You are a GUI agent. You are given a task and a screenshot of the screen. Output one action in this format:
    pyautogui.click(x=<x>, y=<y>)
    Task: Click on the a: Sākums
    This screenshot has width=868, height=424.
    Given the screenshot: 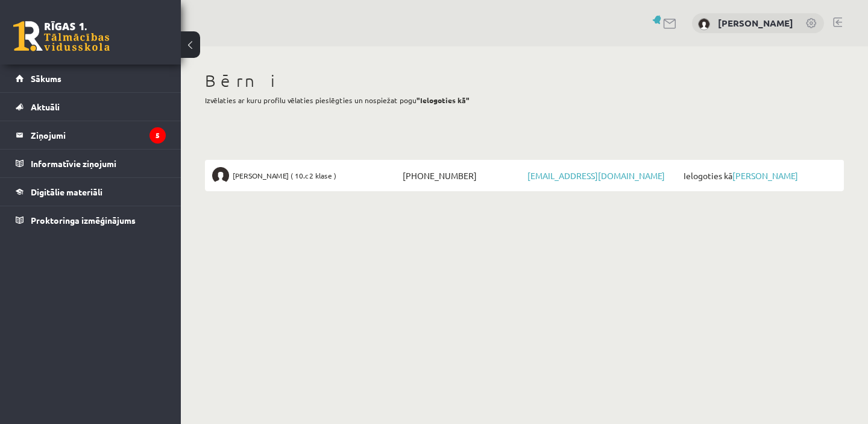 What is the action you would take?
    pyautogui.click(x=91, y=78)
    